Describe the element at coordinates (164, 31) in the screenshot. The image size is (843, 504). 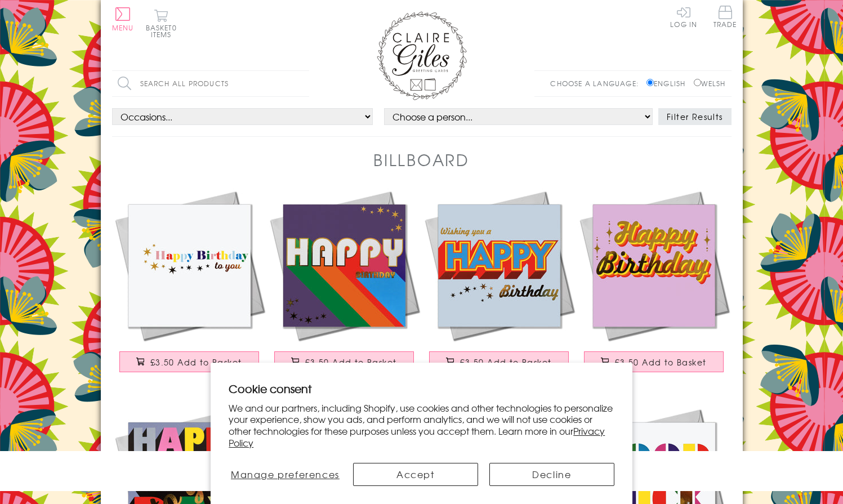
I see `span: 0 items` at that location.